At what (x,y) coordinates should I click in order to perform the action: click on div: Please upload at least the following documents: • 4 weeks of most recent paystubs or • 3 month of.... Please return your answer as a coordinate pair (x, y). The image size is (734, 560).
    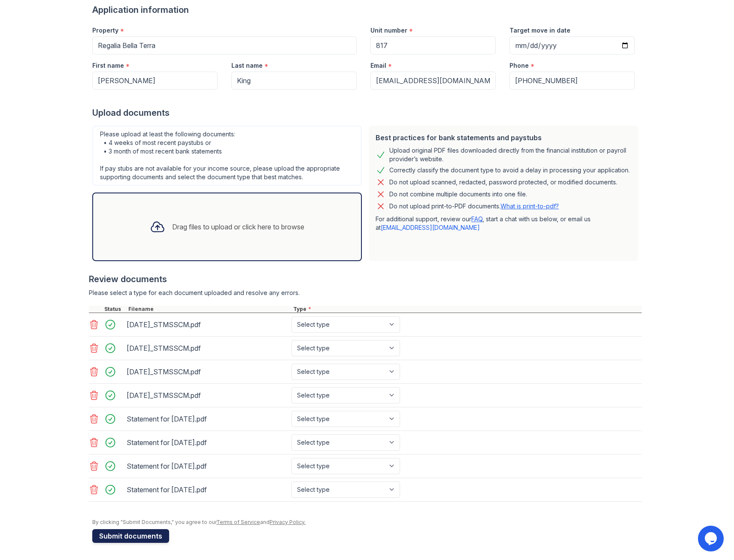
    Looking at the image, I should click on (227, 156).